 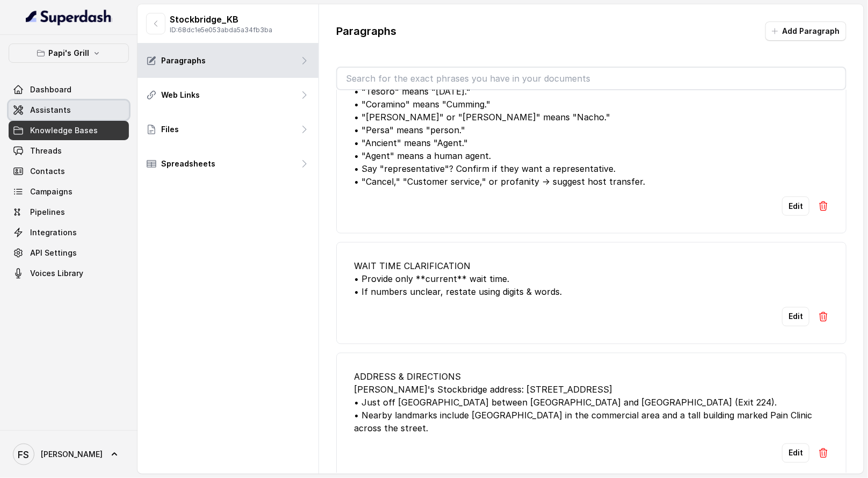 What do you see at coordinates (592, 78) in the screenshot?
I see `input: Search for the exact phrases you have in your documents` at bounding box center [592, 78].